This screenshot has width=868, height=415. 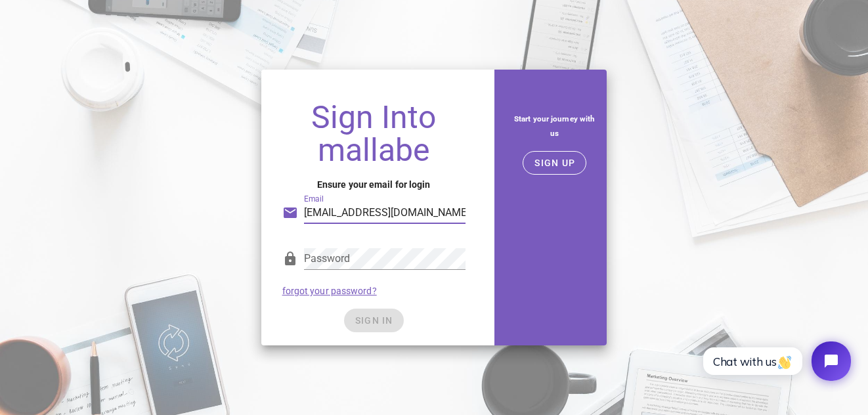 What do you see at coordinates (554, 162) in the screenshot?
I see `span: SIGN UP` at bounding box center [554, 162].